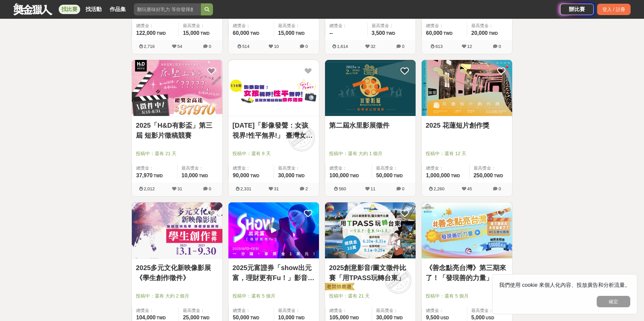 The height and width of the screenshot is (321, 644). Describe the element at coordinates (614, 302) in the screenshot. I see `button: 確定` at that location.